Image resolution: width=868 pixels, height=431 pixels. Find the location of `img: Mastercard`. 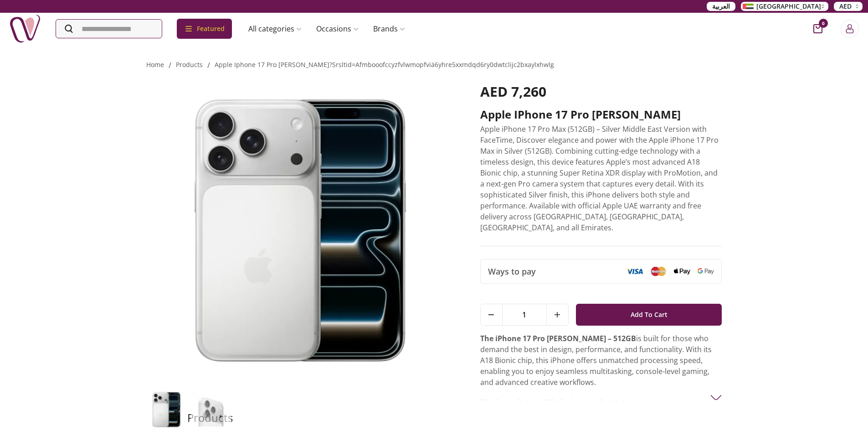

img: Mastercard is located at coordinates (659, 271).